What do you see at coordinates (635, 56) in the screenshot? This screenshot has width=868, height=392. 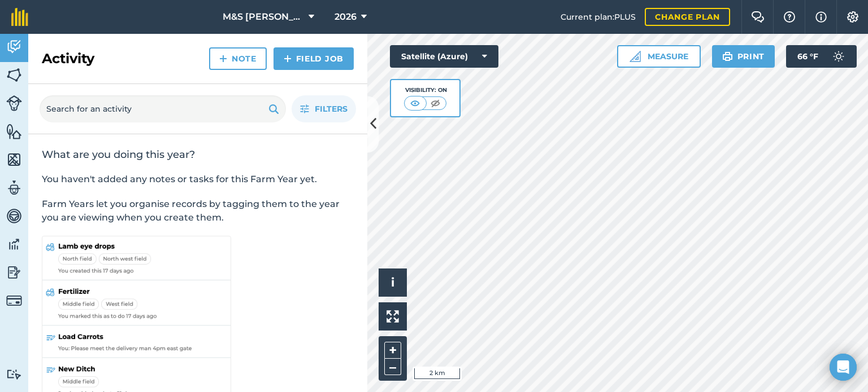 I see `img: Ruler icon` at bounding box center [635, 56].